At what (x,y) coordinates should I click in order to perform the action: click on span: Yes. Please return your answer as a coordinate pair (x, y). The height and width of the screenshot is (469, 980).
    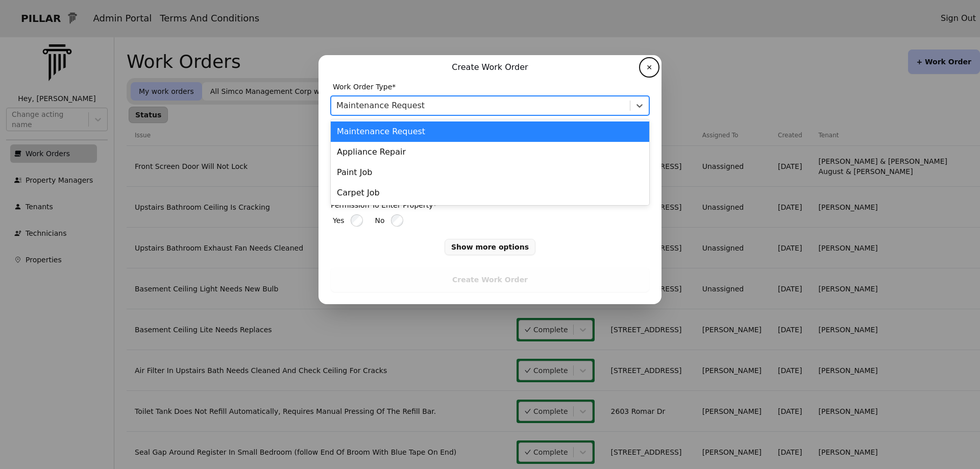
    Looking at the image, I should click on (339, 220).